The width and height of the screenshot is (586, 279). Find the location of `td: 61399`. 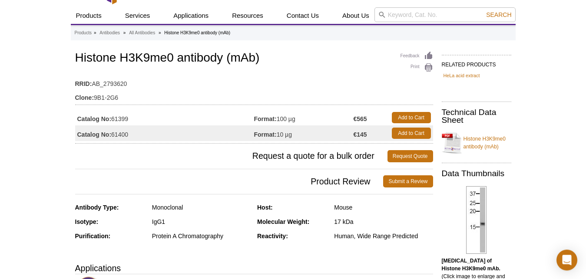

td: 61399 is located at coordinates (165, 118).